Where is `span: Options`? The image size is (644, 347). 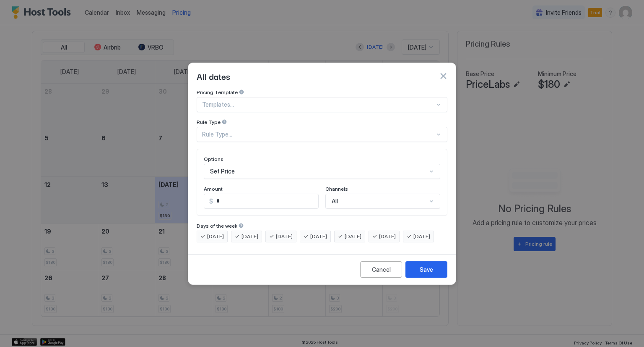 span: Options is located at coordinates (213, 159).